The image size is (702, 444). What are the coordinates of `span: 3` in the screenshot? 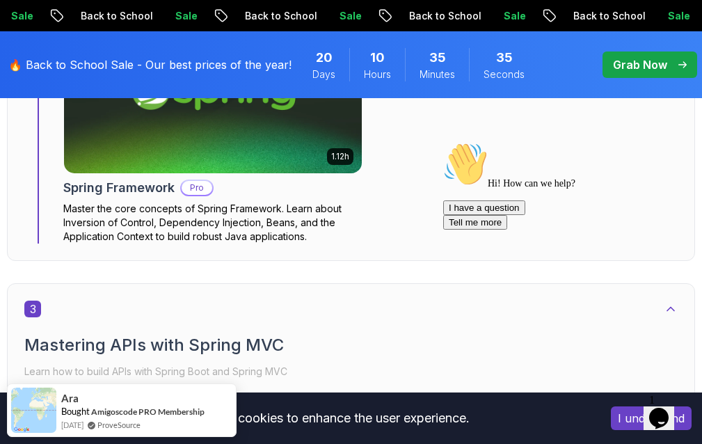 It's located at (33, 309).